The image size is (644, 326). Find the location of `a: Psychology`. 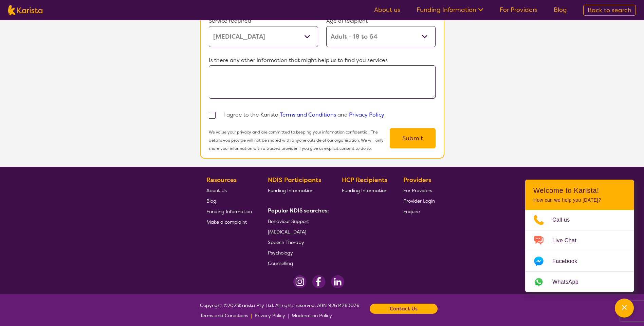

a: Psychology is located at coordinates (297, 252).